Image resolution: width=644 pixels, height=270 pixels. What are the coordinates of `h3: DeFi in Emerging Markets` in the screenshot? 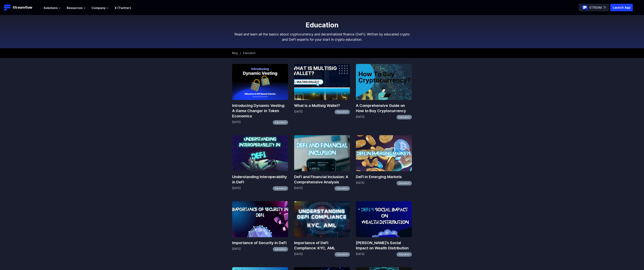 It's located at (384, 177).